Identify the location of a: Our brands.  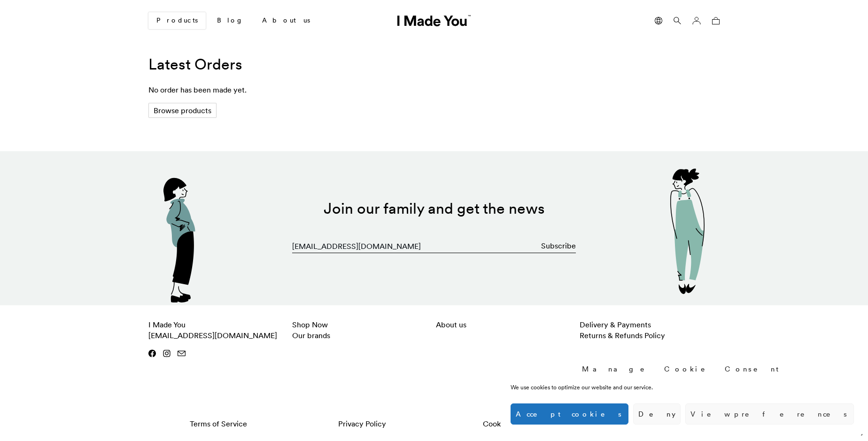
(311, 335).